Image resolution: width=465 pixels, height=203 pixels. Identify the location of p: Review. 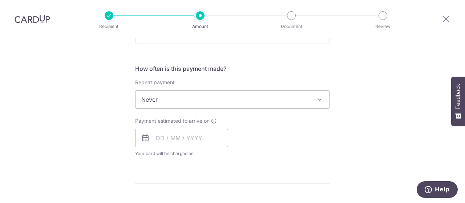
(383, 27).